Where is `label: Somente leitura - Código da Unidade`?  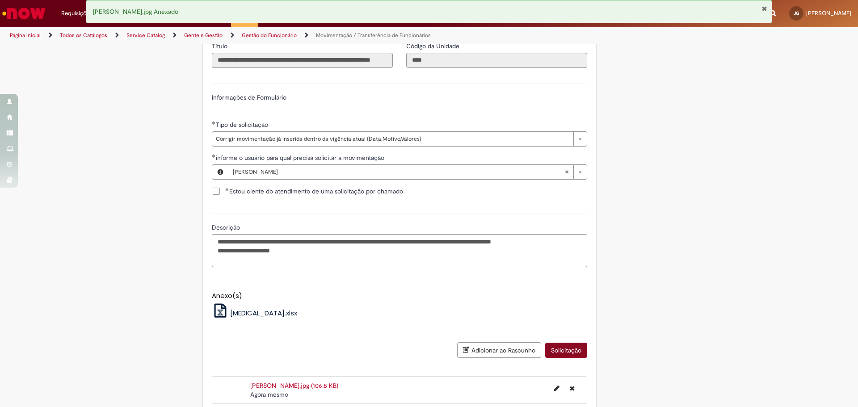
label: Somente leitura - Código da Unidade is located at coordinates (433, 46).